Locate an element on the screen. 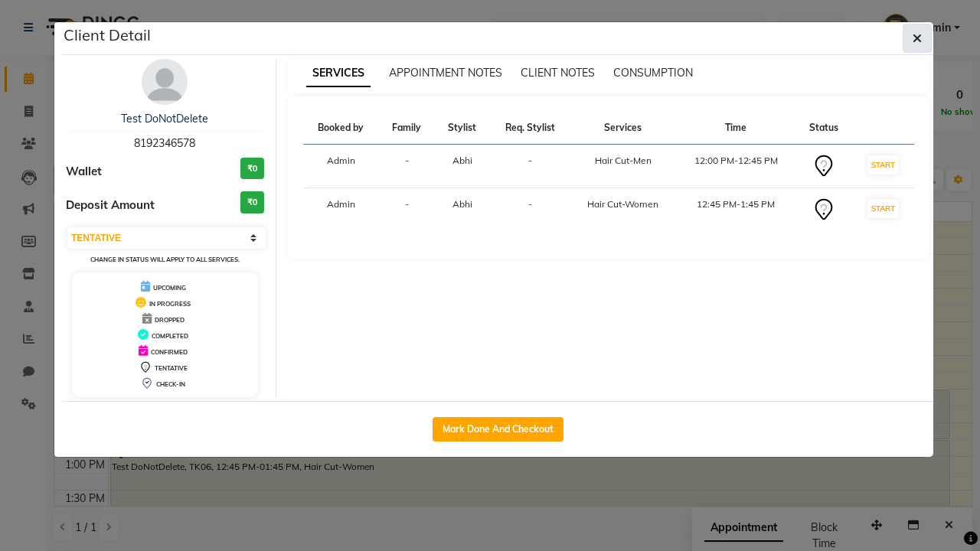  img: avatar is located at coordinates (164, 82).